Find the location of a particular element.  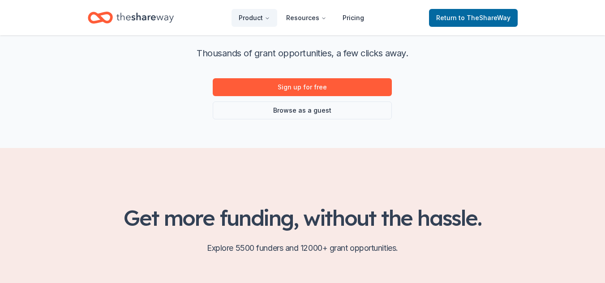

p: Explore 5500 funders and 12000+ grant opportunities. is located at coordinates (303, 249).